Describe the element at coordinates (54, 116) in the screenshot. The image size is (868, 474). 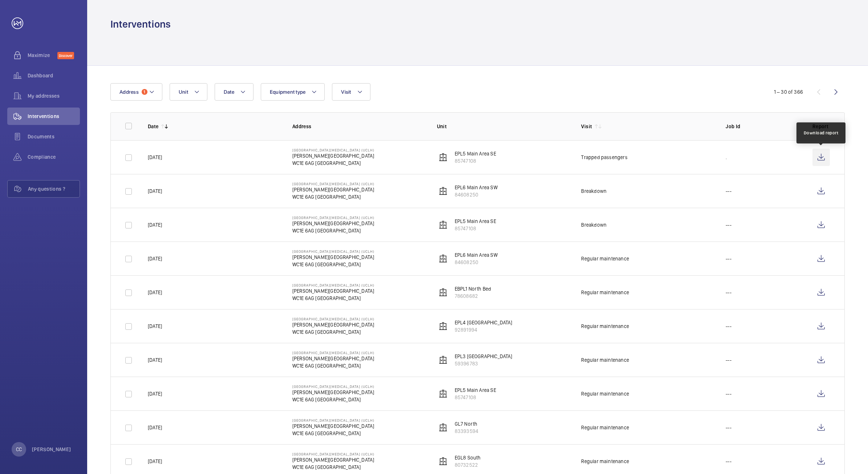
I see `span: Interventions` at that location.